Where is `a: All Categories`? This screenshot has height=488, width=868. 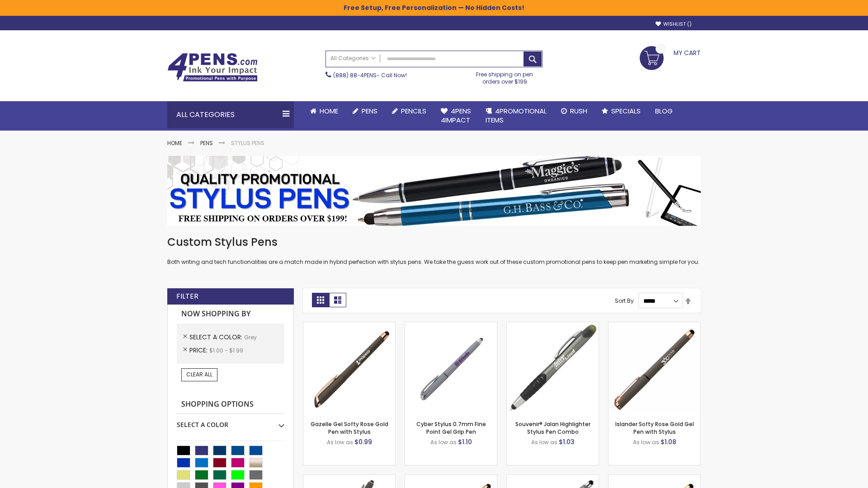 a: All Categories is located at coordinates (353, 59).